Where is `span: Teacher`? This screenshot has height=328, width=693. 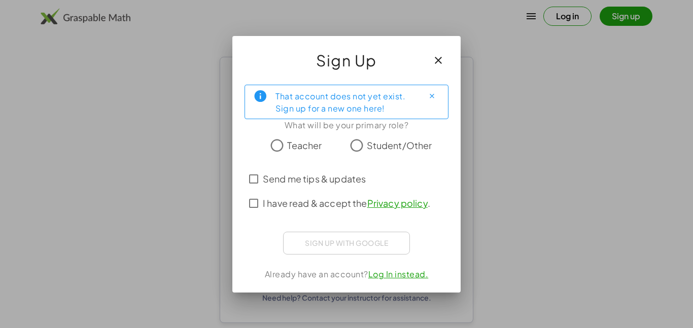
span: Teacher is located at coordinates (304, 145).